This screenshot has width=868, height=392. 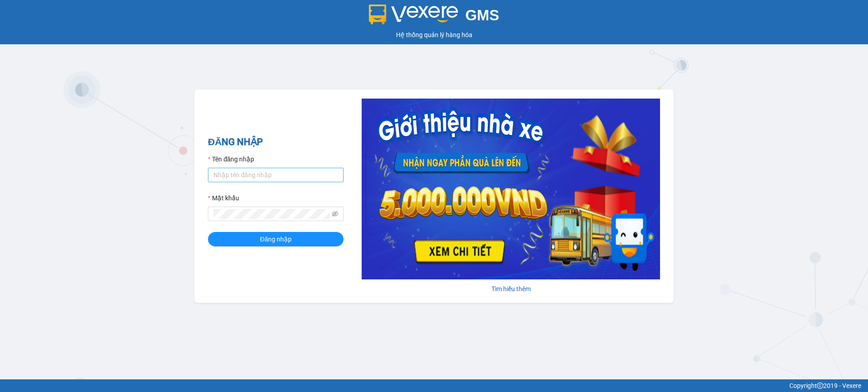 What do you see at coordinates (511, 289) in the screenshot?
I see `div: Tìm hiểu thêm` at bounding box center [511, 289].